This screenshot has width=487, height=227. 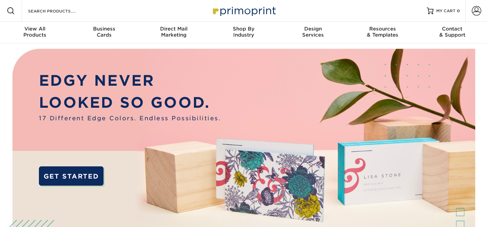 I want to click on span: Direct Mail, so click(x=174, y=29).